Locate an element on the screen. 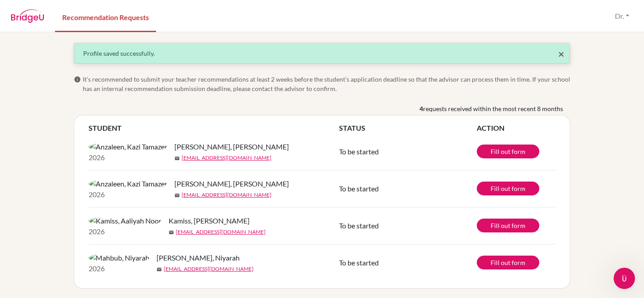  button: Dr. is located at coordinates (622, 16).